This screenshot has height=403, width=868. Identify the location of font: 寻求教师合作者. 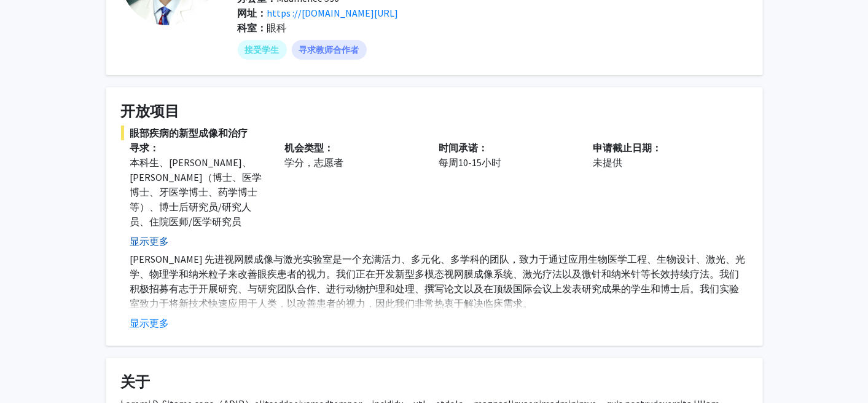
(329, 50).